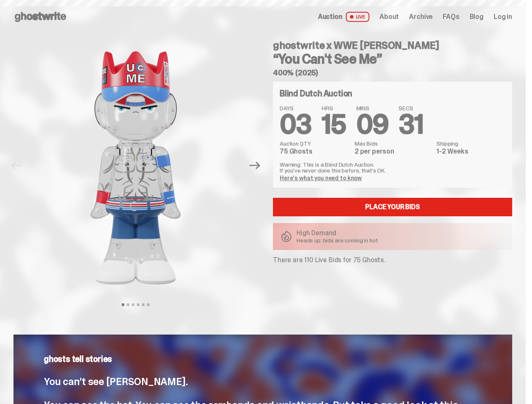 The width and height of the screenshot is (532, 404). What do you see at coordinates (477, 17) in the screenshot?
I see `a: Blog` at bounding box center [477, 17].